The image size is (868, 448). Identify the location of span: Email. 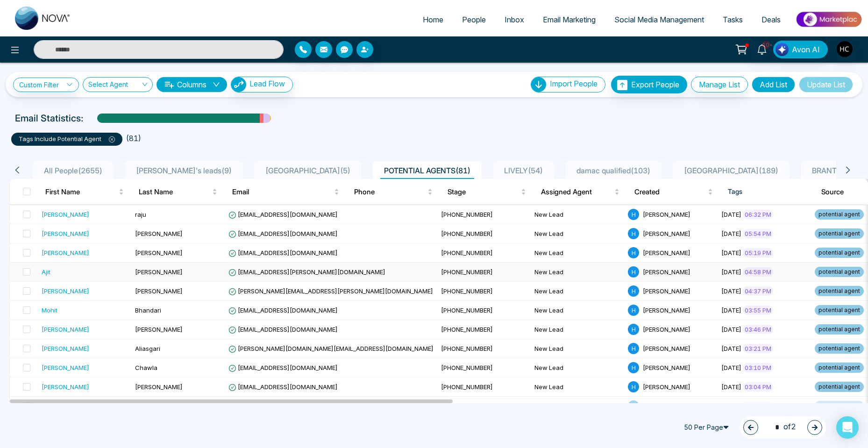
(283, 192).